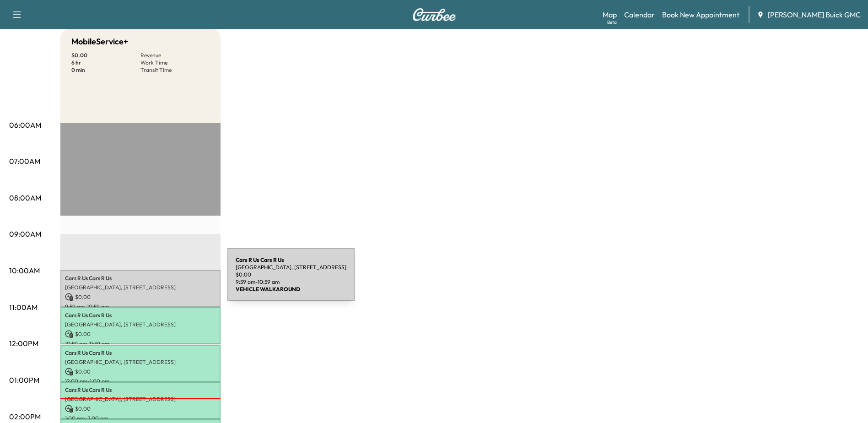 The height and width of the screenshot is (423, 868). What do you see at coordinates (24, 307) in the screenshot?
I see `p: 11:00AM` at bounding box center [24, 307].